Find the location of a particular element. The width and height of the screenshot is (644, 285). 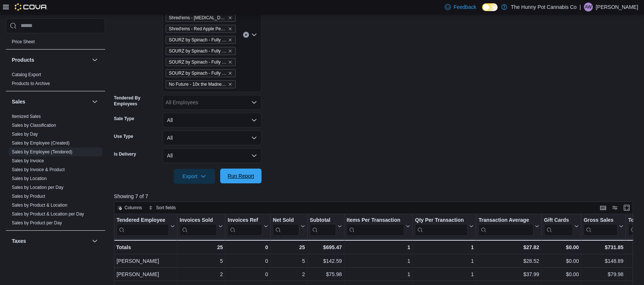

a: Sales by Product per Day is located at coordinates (37, 223).